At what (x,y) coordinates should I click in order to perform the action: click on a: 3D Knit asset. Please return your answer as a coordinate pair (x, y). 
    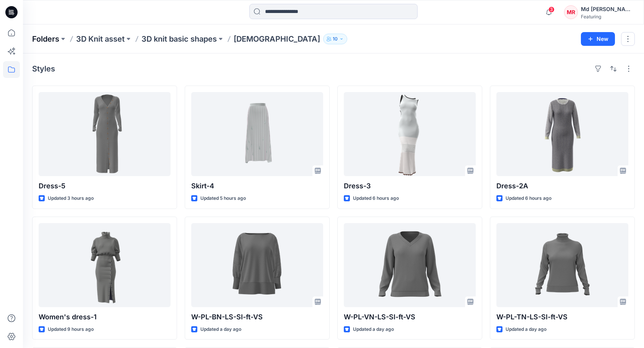
    Looking at the image, I should click on (100, 39).